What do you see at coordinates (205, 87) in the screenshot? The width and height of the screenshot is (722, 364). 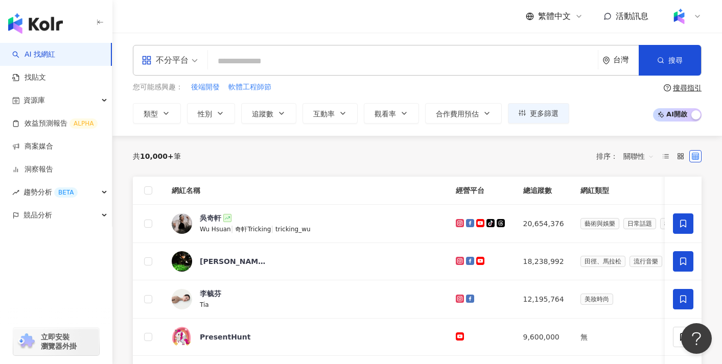 I see `button: 後端開發` at bounding box center [205, 87].